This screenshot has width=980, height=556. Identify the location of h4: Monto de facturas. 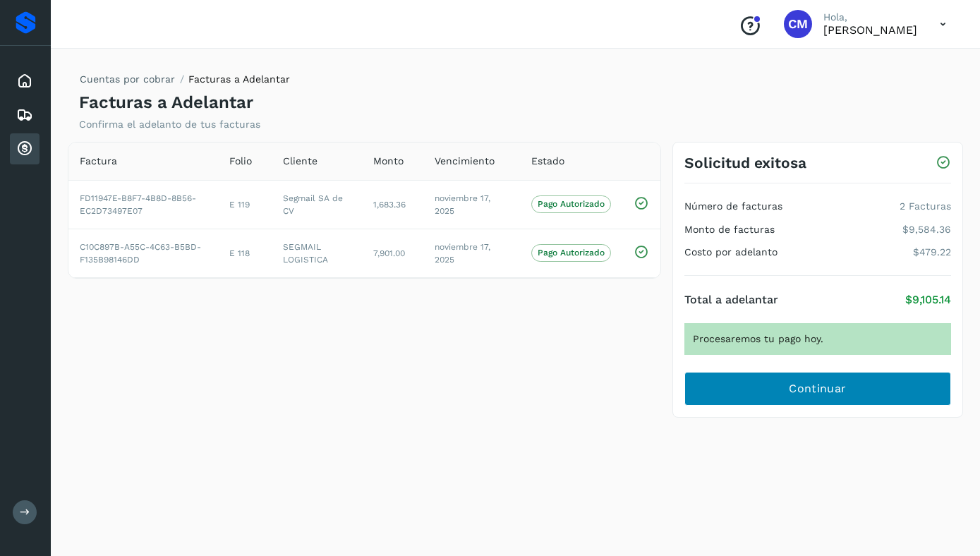
(729, 229).